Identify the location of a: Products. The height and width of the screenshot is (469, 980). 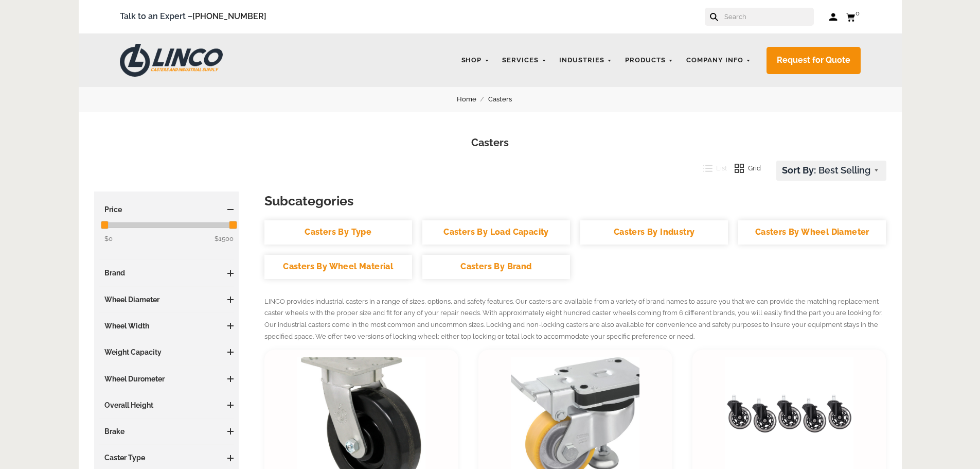
(649, 60).